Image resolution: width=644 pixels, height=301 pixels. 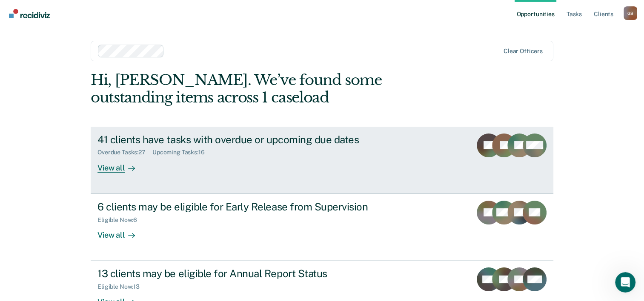 I want to click on div: Eligible Now : 6, so click(x=121, y=220).